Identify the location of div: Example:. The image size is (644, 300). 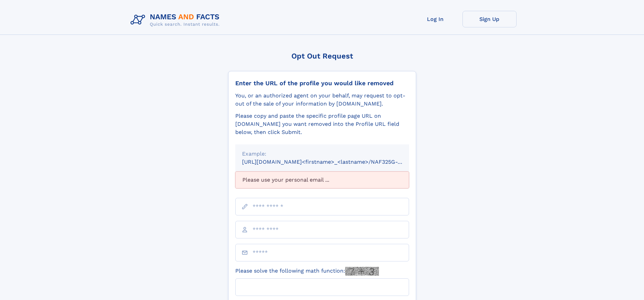
(322, 154).